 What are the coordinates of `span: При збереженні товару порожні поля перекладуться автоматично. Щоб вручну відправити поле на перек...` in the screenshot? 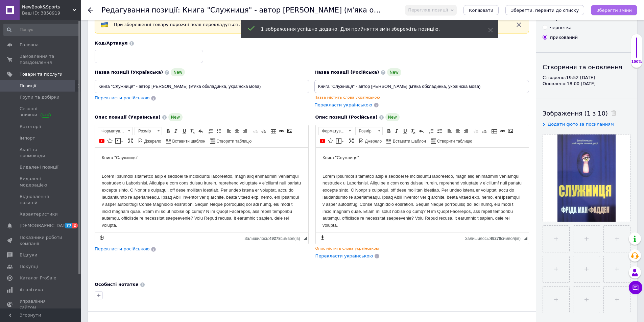 It's located at (296, 24).